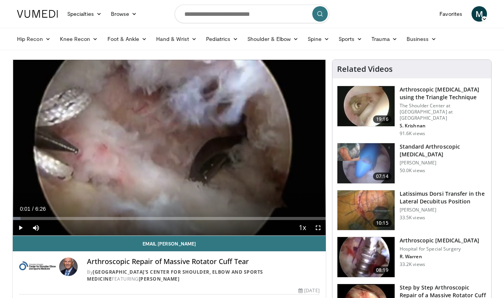 The height and width of the screenshot is (298, 504). What do you see at coordinates (79, 39) in the screenshot?
I see `a: Knee Recon` at bounding box center [79, 39].